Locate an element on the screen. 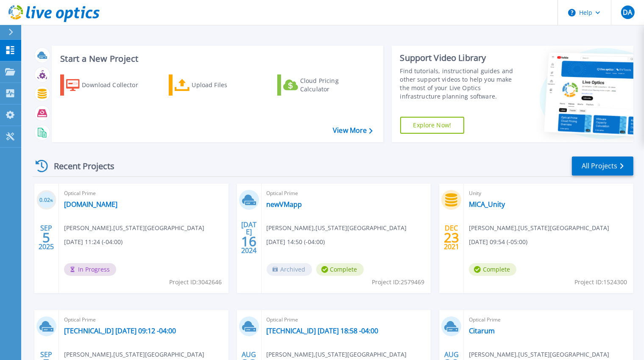  span: DA is located at coordinates (627, 12).